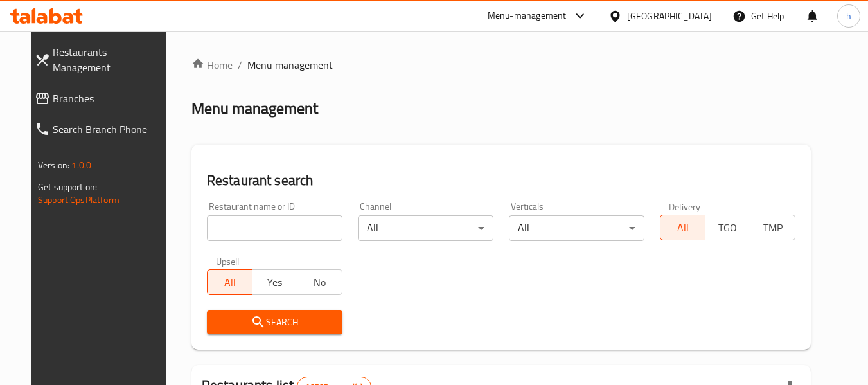 The height and width of the screenshot is (385, 868). What do you see at coordinates (275, 322) in the screenshot?
I see `button: Search` at bounding box center [275, 322].